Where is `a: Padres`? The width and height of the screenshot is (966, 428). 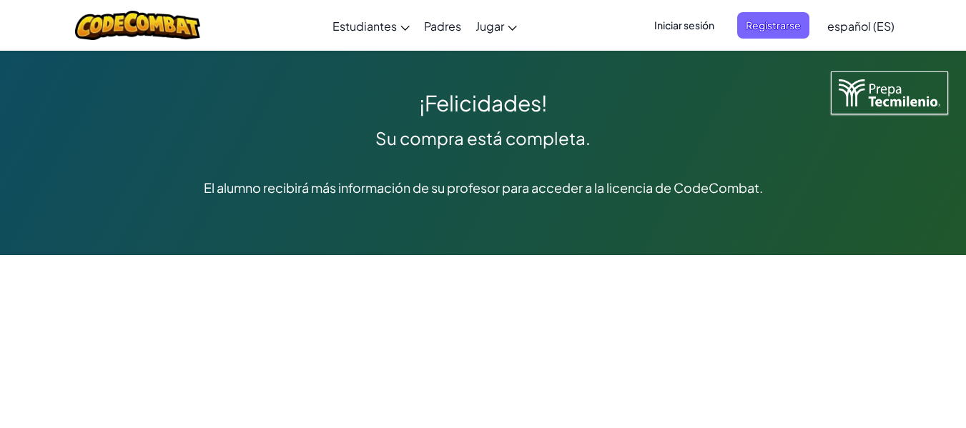 a: Padres is located at coordinates (442, 26).